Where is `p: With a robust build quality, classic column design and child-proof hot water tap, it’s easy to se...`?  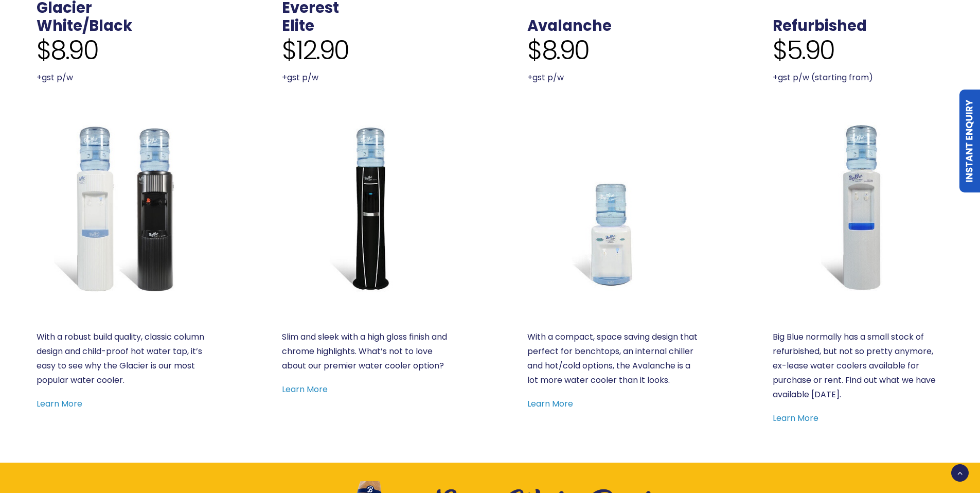 p: With a robust build quality, classic column design and child-proof hot water tap, it’s easy to se... is located at coordinates (122, 358).